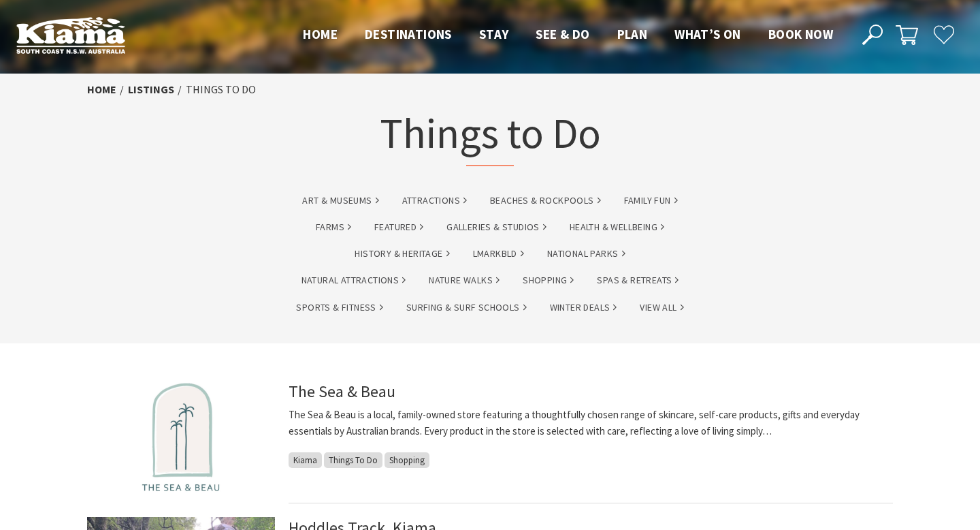 This screenshot has height=530, width=980. I want to click on img: Kiama Logo, so click(71, 35).